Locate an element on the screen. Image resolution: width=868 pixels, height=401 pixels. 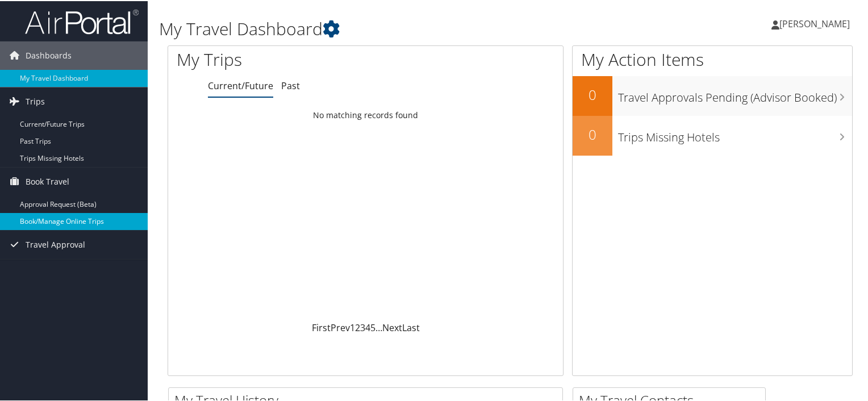
a: First is located at coordinates (321, 327).